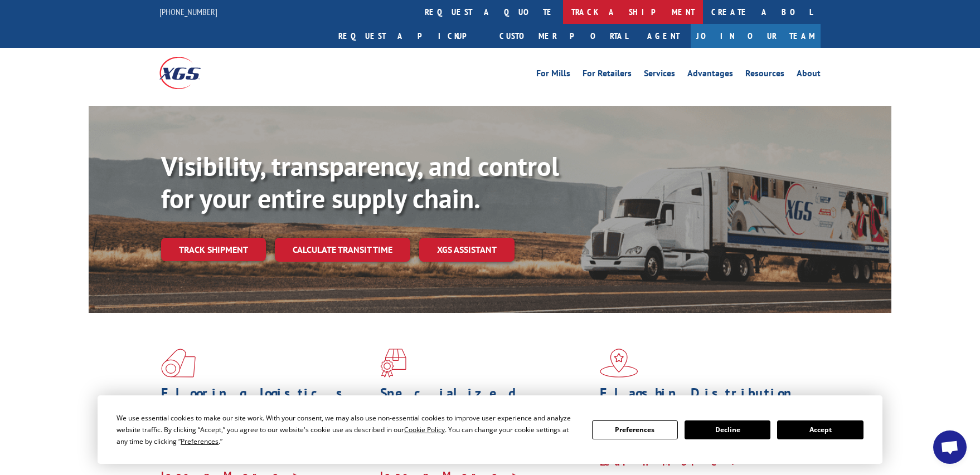  Describe the element at coordinates (71, 69) in the screenshot. I see `div: Domain Overview` at that location.